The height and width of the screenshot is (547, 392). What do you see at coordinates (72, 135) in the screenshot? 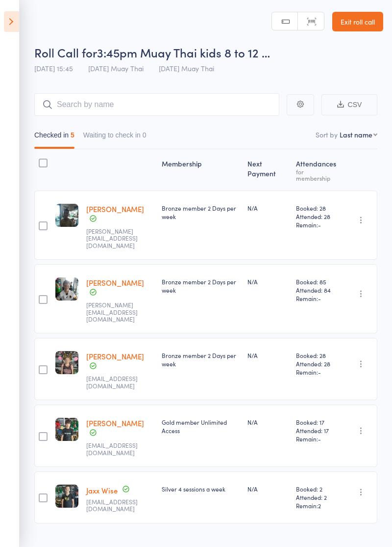
I see `div: 5` at bounding box center [72, 135].